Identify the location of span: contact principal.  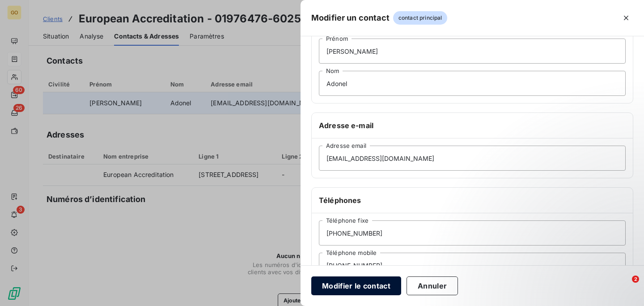
(420, 18).